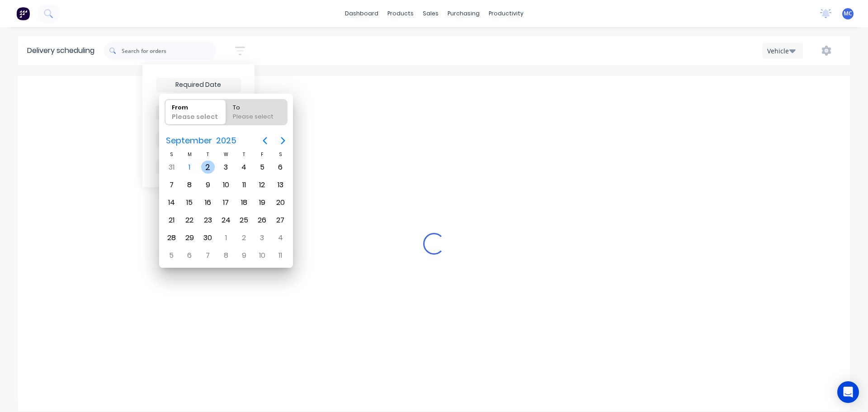  Describe the element at coordinates (262, 220) in the screenshot. I see `div: Friday, September 26, 2025` at that location.